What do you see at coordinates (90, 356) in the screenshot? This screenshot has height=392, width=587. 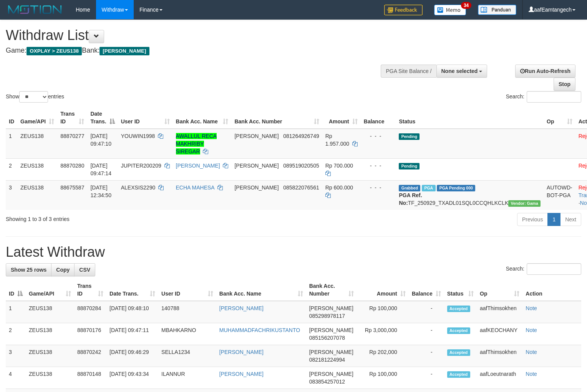 I see `td: 88870242` at bounding box center [90, 356].